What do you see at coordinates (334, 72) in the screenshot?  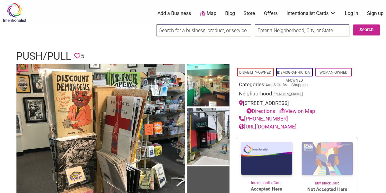 I see `a: Woman-Owned` at bounding box center [334, 72].